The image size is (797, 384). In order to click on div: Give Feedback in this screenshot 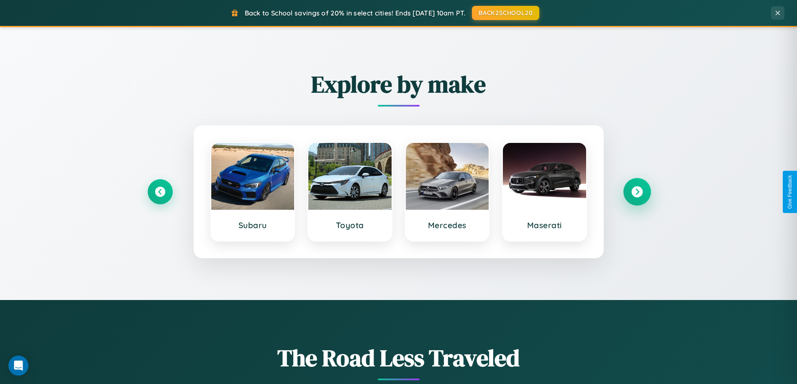, I will do `click(790, 192)`.